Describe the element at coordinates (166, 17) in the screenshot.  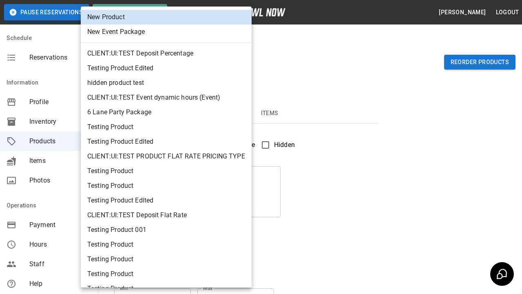
I see `li: New Product` at that location.